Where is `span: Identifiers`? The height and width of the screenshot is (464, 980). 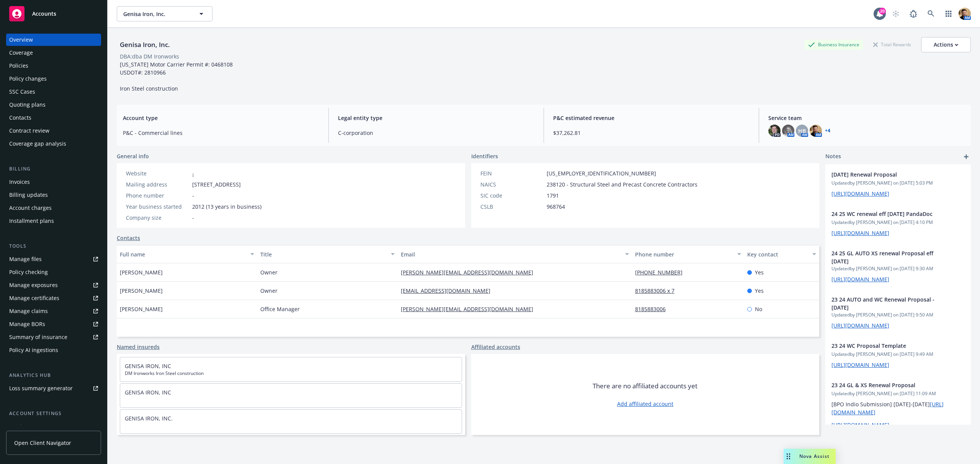 span: Identifiers is located at coordinates (484, 156).